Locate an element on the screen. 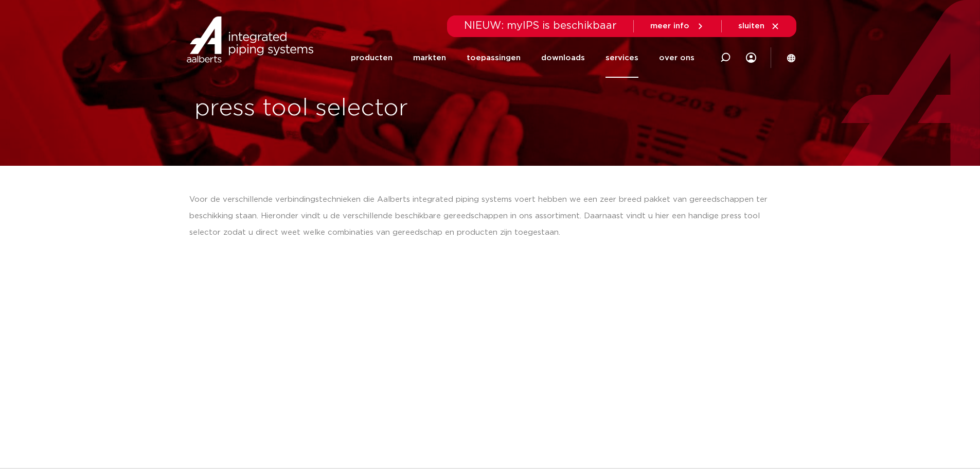  a: downloads is located at coordinates (563, 57).